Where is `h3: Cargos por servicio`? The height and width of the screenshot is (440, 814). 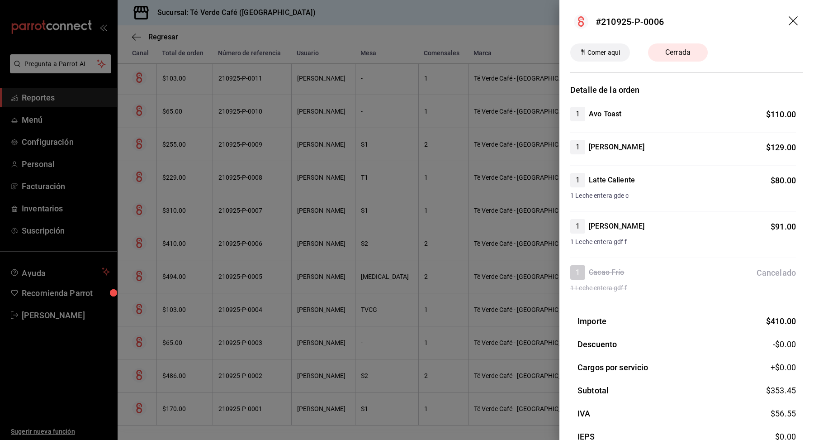 h3: Cargos por servicio is located at coordinates (613, 367).